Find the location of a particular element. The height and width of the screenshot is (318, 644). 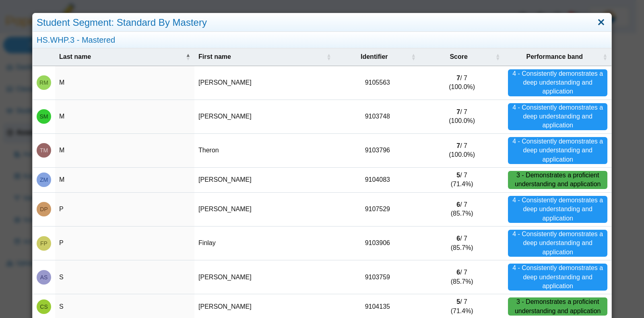

td: / 7 (71.4%) is located at coordinates (462, 180).